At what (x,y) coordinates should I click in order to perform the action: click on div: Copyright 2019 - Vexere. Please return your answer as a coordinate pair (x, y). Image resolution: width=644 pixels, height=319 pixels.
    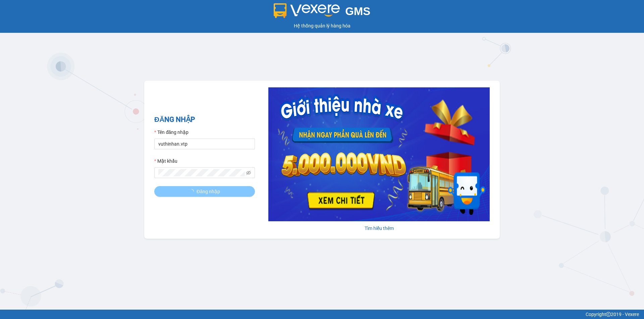
    Looking at the image, I should click on (322, 314).